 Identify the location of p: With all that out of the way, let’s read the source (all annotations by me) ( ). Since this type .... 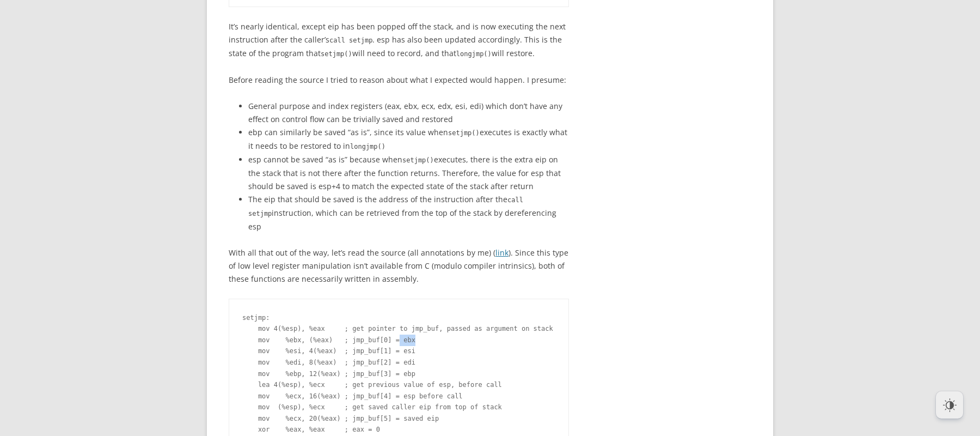
(399, 266).